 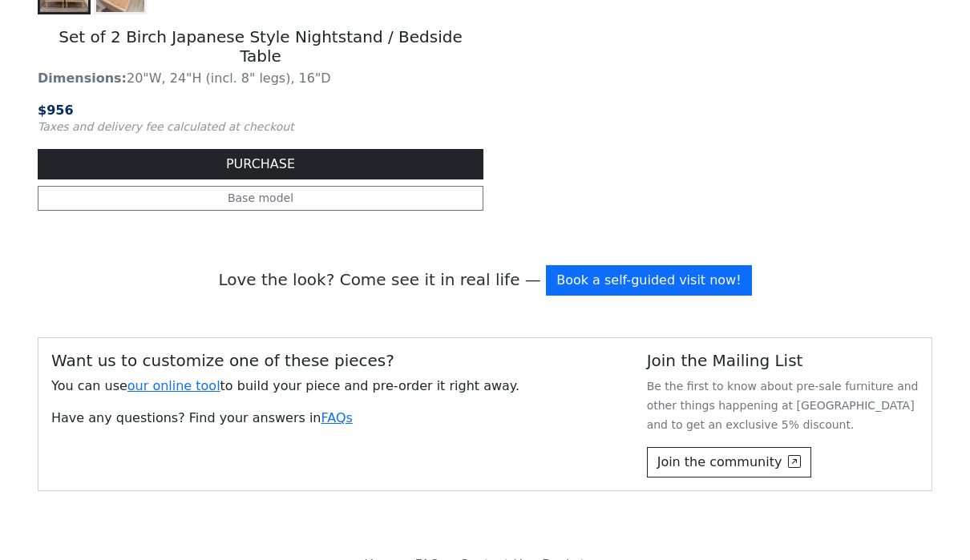 I want to click on a: Base model, so click(x=260, y=198).